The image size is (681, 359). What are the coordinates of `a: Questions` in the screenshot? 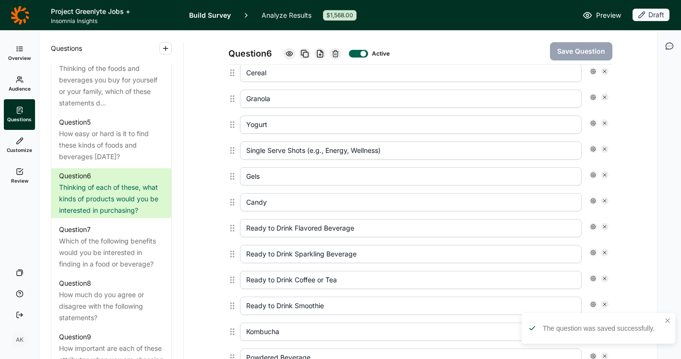 It's located at (19, 115).